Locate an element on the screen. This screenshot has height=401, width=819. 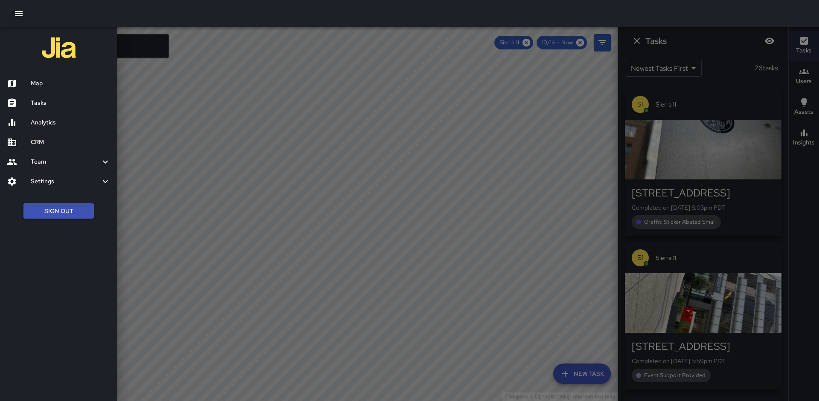
h6: Settings is located at coordinates (65, 182).